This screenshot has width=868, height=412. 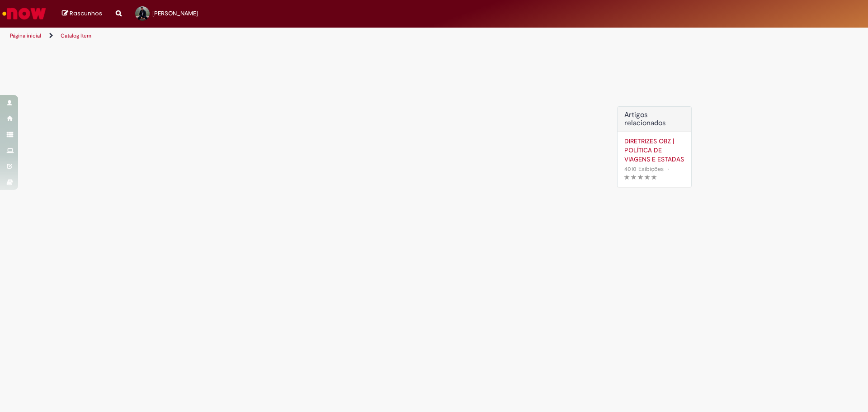 What do you see at coordinates (24, 14) in the screenshot?
I see `img: ServiceNow` at bounding box center [24, 14].